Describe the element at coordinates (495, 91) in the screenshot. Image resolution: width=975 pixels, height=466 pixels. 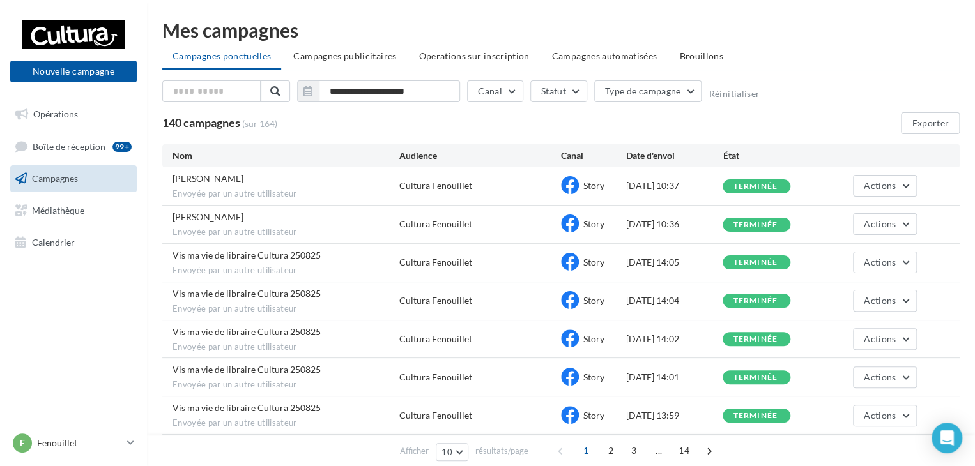
I see `button: Canal` at that location.